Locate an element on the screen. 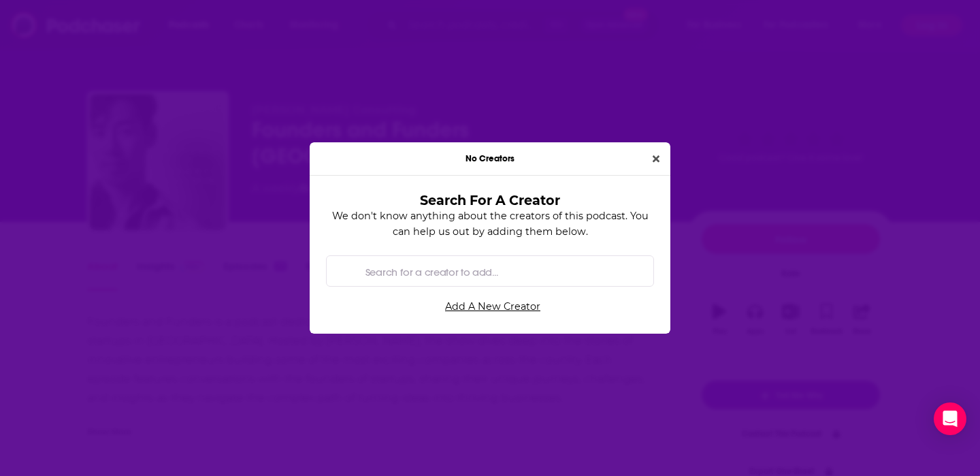 This screenshot has width=980, height=476. button: Close is located at coordinates (657, 159).